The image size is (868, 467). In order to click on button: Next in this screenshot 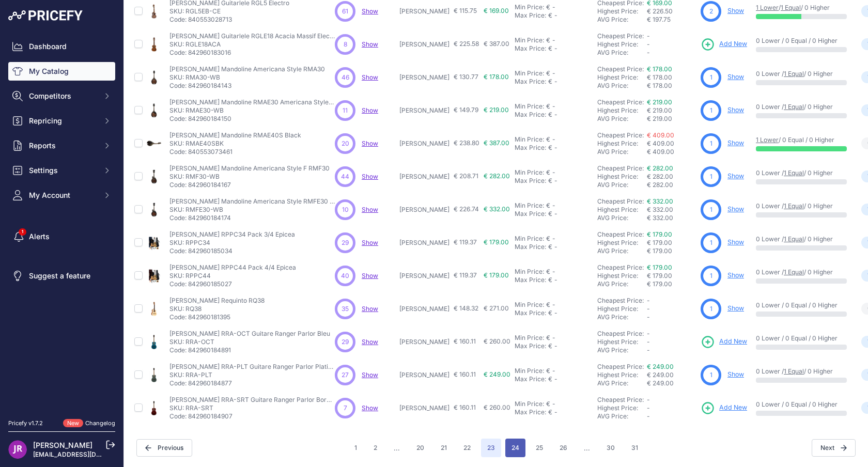, I will do `click(834, 448)`.